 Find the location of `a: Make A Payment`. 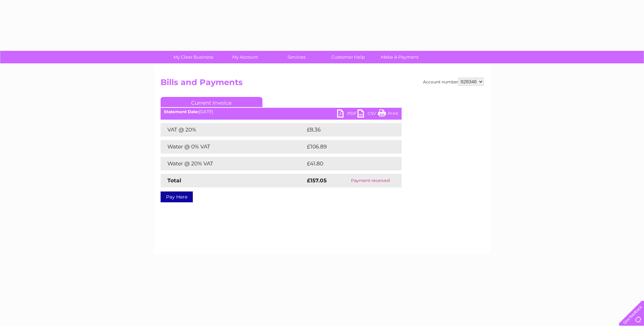

a: Make A Payment is located at coordinates (399, 57).